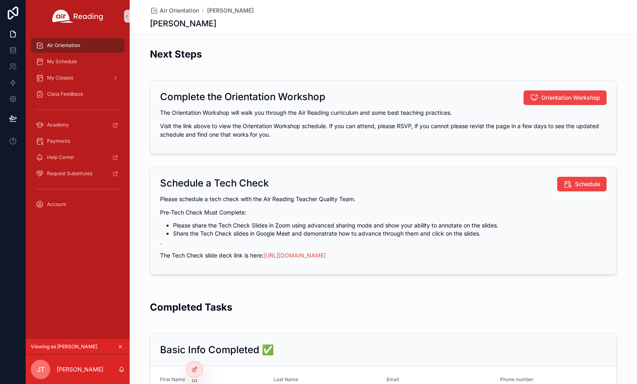 The height and width of the screenshot is (384, 637). What do you see at coordinates (384, 130) in the screenshot?
I see `p: Visit the link above to view the Orientation Workshop schedule. If you can attend, please RSVP, i...` at bounding box center [384, 130].